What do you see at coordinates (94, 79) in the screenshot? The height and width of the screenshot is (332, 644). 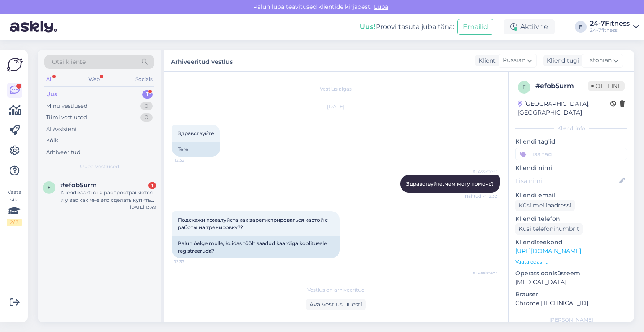 I see `div: Web` at bounding box center [94, 79].